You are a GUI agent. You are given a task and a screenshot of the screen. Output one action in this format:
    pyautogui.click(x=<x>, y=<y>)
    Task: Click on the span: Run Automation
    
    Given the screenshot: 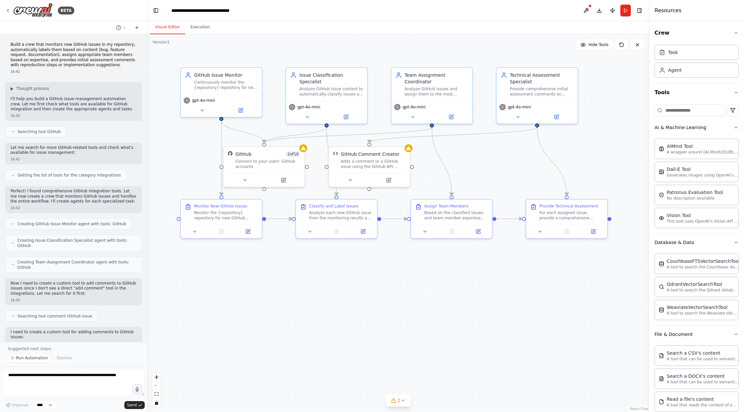 What is the action you would take?
    pyautogui.click(x=32, y=358)
    